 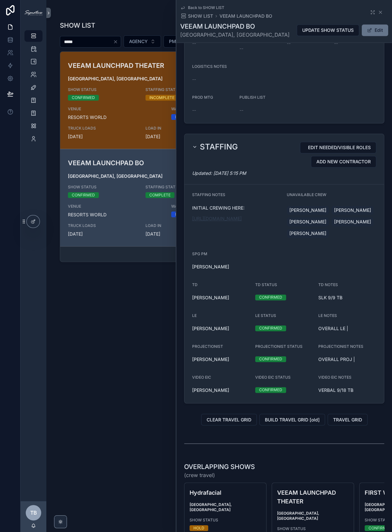 What do you see at coordinates (225, 492) in the screenshot?
I see `h4: Hydrafacial` at bounding box center [225, 492].